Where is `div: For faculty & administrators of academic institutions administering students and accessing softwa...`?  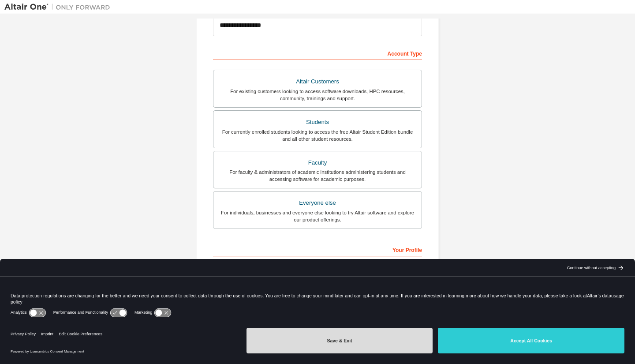 div: For faculty & administrators of academic institutions administering students and accessing softwa... is located at coordinates (318, 176).